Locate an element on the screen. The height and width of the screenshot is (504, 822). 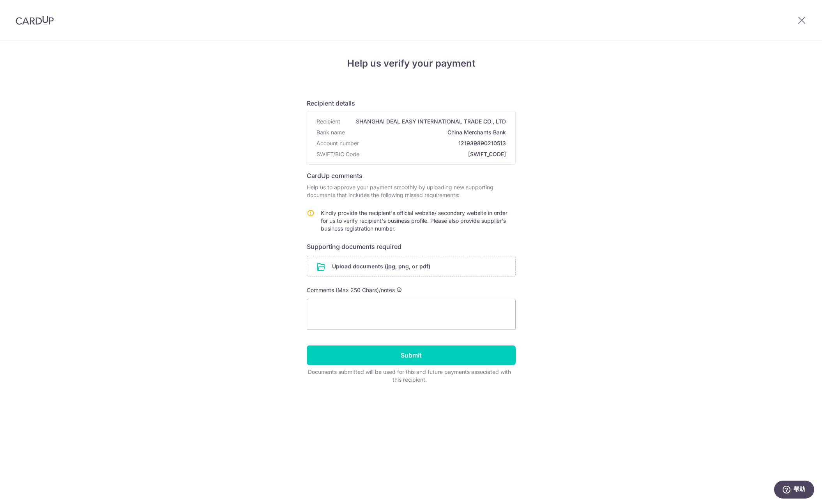
span: Recipient is located at coordinates (328, 122).